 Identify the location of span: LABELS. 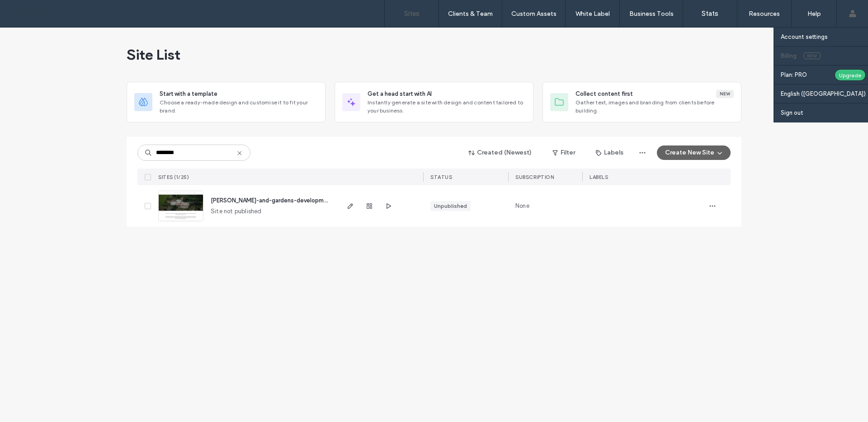
(599, 177).